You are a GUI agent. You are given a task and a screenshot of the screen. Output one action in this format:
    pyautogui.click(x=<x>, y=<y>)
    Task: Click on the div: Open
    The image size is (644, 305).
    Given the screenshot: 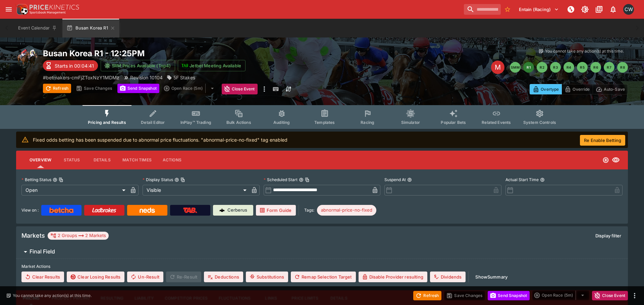 What is the action you would take?
    pyautogui.click(x=75, y=190)
    